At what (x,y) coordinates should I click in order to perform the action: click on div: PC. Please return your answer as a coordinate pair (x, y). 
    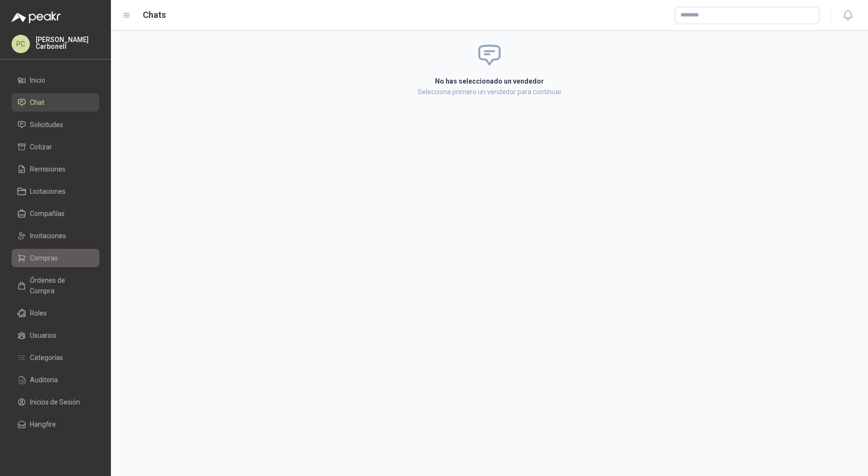
    Looking at the image, I should click on (20, 44).